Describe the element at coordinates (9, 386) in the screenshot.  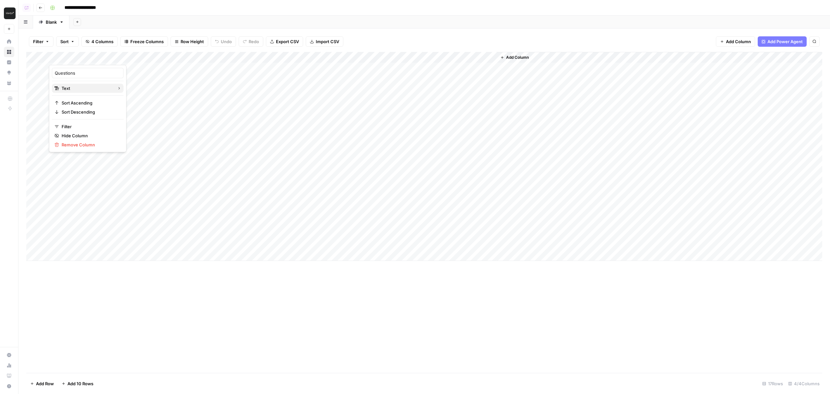
I see `button: Help + Support` at that location.